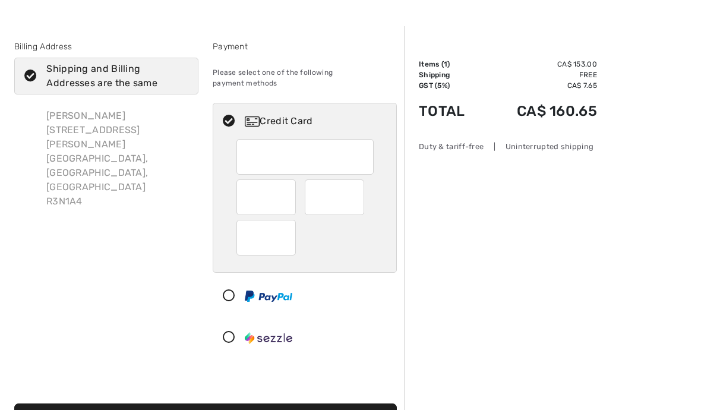 This screenshot has width=701, height=410. What do you see at coordinates (540, 75) in the screenshot?
I see `td: Free` at bounding box center [540, 75].